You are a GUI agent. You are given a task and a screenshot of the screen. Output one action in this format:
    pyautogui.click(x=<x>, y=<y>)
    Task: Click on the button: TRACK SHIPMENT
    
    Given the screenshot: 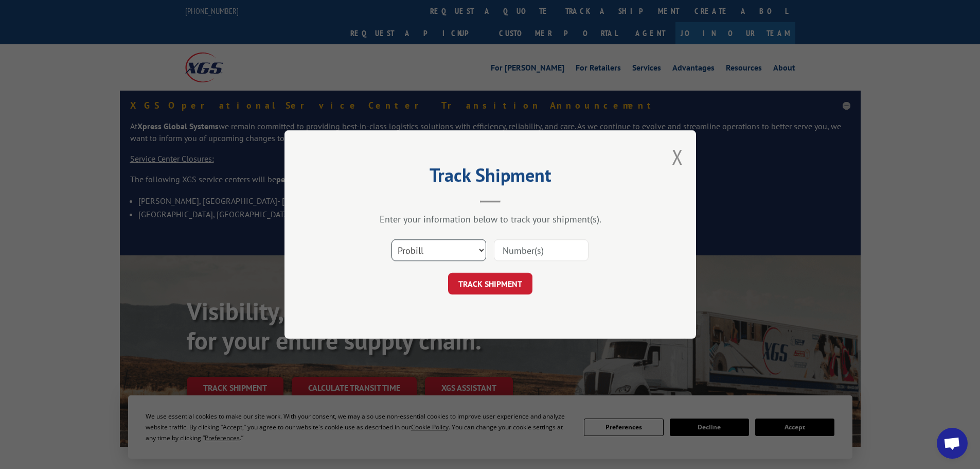 What is the action you would take?
    pyautogui.click(x=490, y=284)
    